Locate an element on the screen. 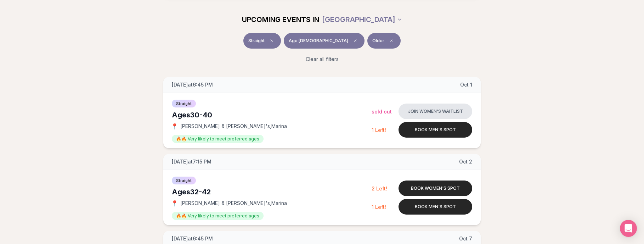 The width and height of the screenshot is (644, 244). span: Oct 1 is located at coordinates (466, 85).